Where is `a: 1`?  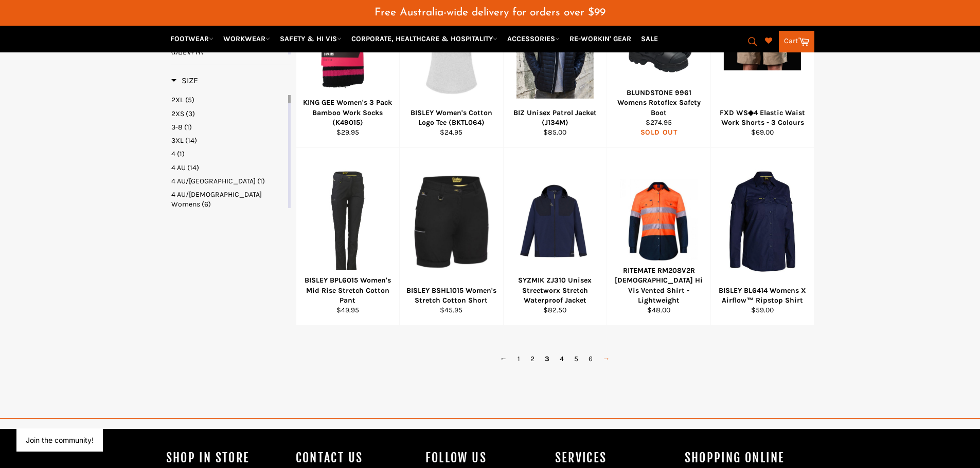
a: 1 is located at coordinates (519, 359).